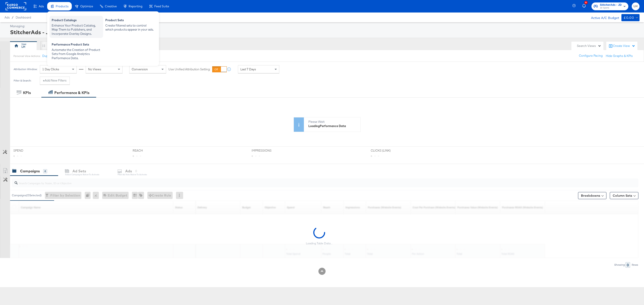 Image resolution: width=644 pixels, height=305 pixels. Describe the element at coordinates (136, 6) in the screenshot. I see `span: Reporting` at that location.